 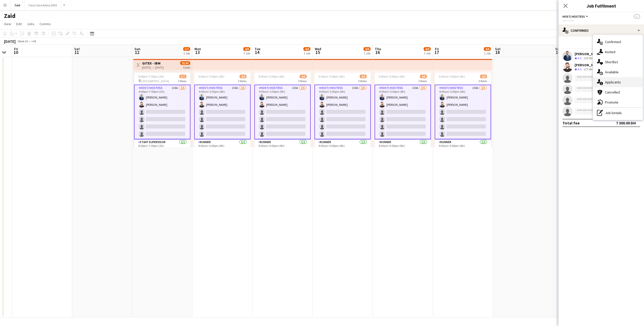 I want to click on span: Jobs, so click(x=31, y=24).